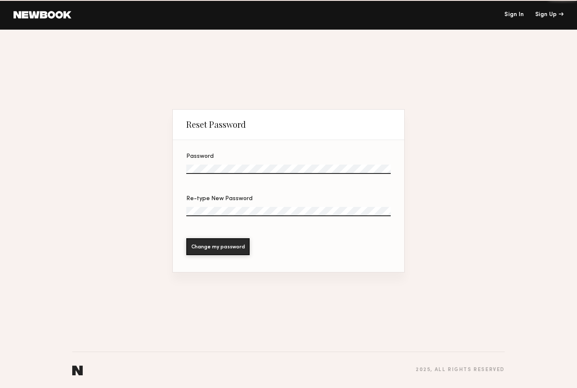 This screenshot has width=577, height=388. Describe the element at coordinates (289, 199) in the screenshot. I see `div: Re-type New Password` at that location.